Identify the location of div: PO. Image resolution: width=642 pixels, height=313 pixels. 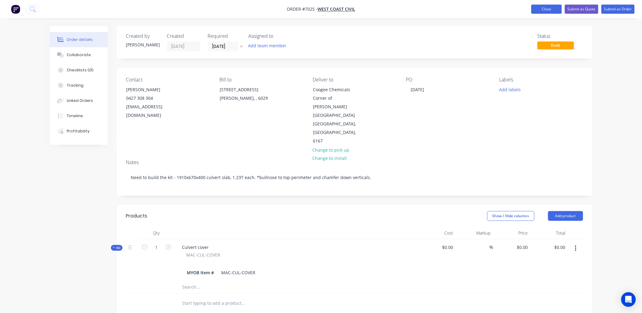
(448, 80).